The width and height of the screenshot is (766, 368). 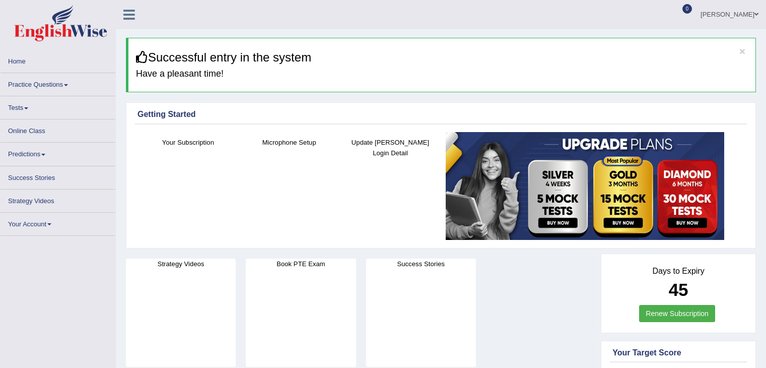 I want to click on span: 0, so click(x=688, y=9).